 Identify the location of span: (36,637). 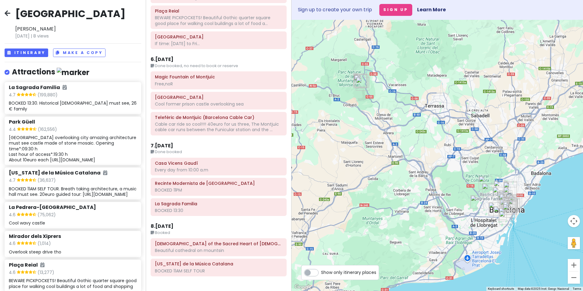
(47, 181).